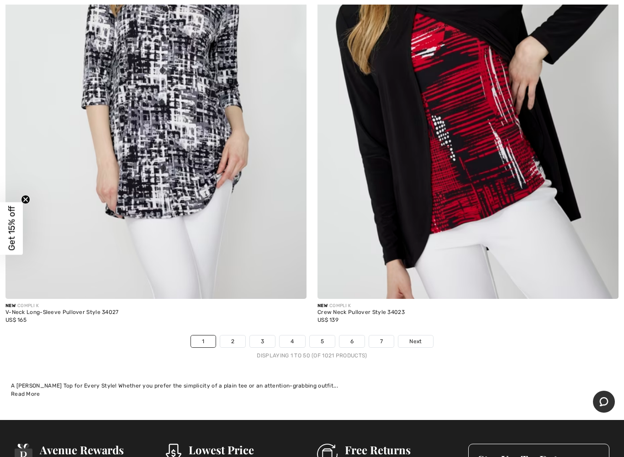  What do you see at coordinates (394, 450) in the screenshot?
I see `h3: Free Returns` at bounding box center [394, 450].